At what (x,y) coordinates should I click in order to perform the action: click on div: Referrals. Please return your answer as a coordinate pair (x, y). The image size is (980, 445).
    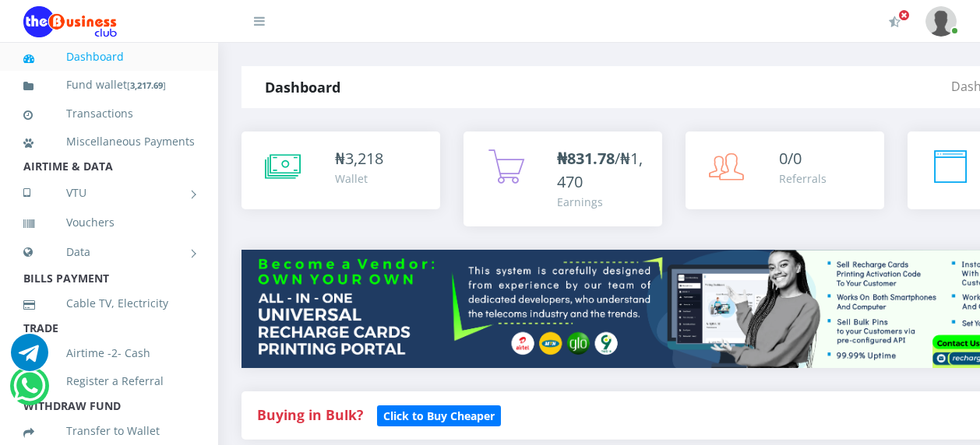
    Looking at the image, I should click on (802, 178).